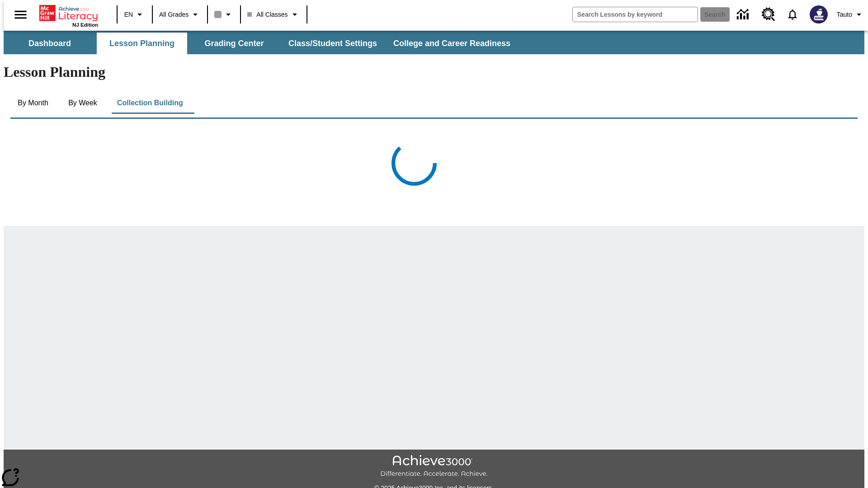  Describe the element at coordinates (792, 14) in the screenshot. I see `a: Notifications` at that location.